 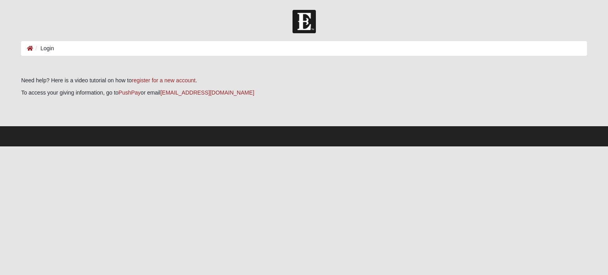 I want to click on a: PushPay, so click(x=129, y=93).